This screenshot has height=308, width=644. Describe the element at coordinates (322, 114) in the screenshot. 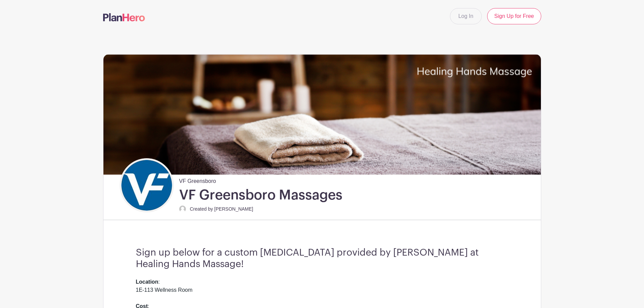

I see `img: Signup%20Massage.png` at that location.